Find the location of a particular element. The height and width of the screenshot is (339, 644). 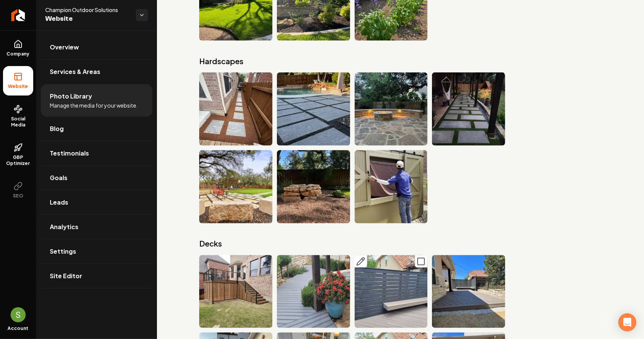

img: Modern wooden deck with slatted privacy fence and built-in bench seating. is located at coordinates (391, 292).